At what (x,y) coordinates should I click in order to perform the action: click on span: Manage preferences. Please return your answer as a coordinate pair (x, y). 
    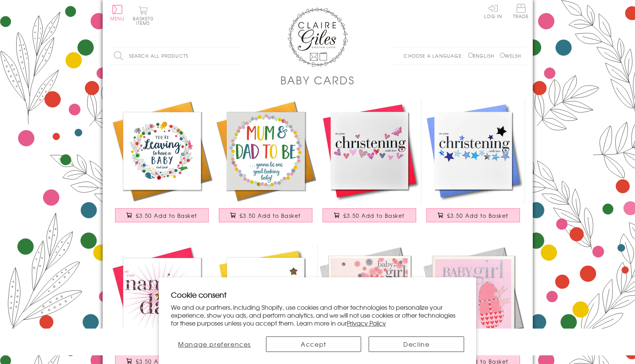
    Looking at the image, I should click on (214, 344).